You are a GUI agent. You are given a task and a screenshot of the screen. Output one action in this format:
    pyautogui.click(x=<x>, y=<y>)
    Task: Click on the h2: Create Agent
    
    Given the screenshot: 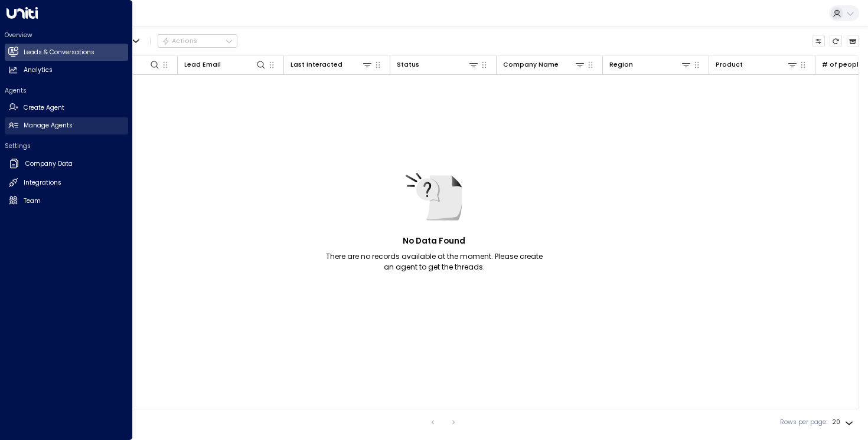 What is the action you would take?
    pyautogui.click(x=44, y=108)
    